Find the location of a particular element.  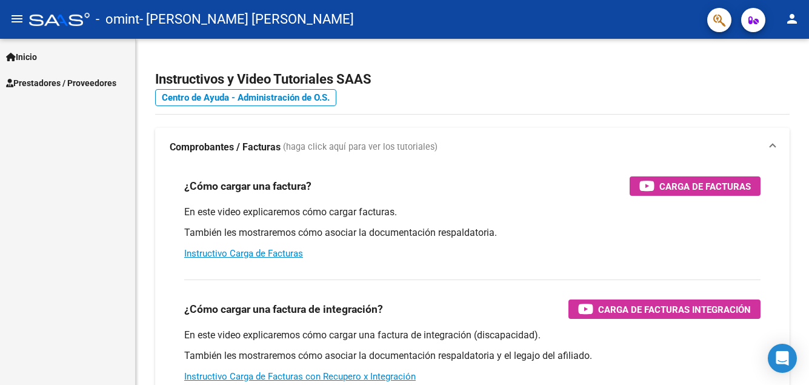

a: Centro de Ayuda - Administración de O.S. is located at coordinates (245, 98).